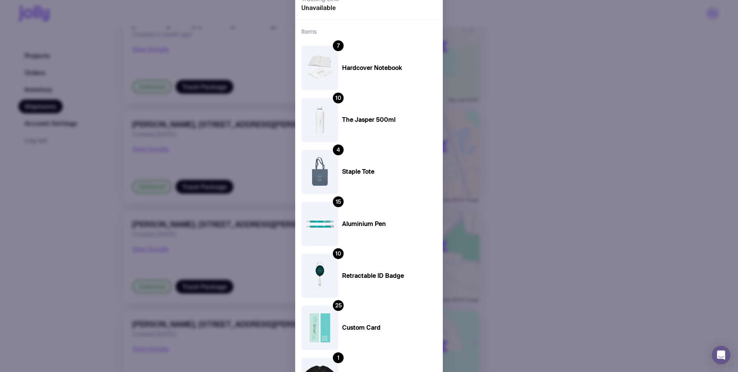  I want to click on h4: Staple Tote, so click(373, 172).